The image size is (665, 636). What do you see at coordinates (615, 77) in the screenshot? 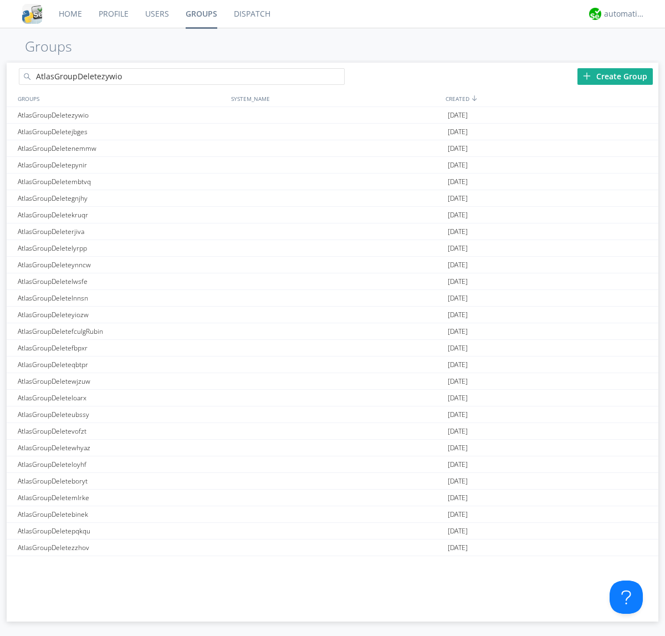
I see `div: Create Group` at bounding box center [615, 77].